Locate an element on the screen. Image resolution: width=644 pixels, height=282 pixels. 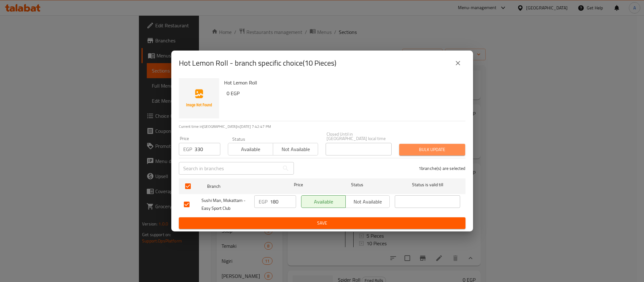
h2: Hot Lemon Roll - branch specific choice(10 Pieces) is located at coordinates (257, 63).